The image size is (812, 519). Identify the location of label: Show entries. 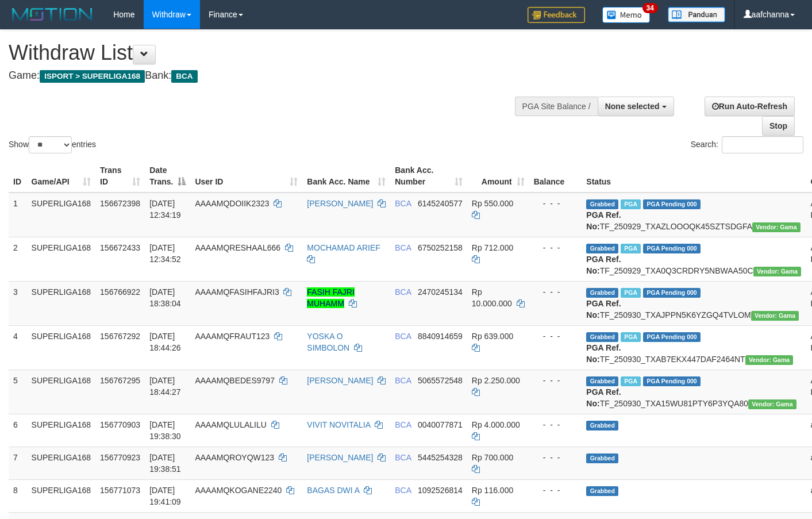
(53, 145).